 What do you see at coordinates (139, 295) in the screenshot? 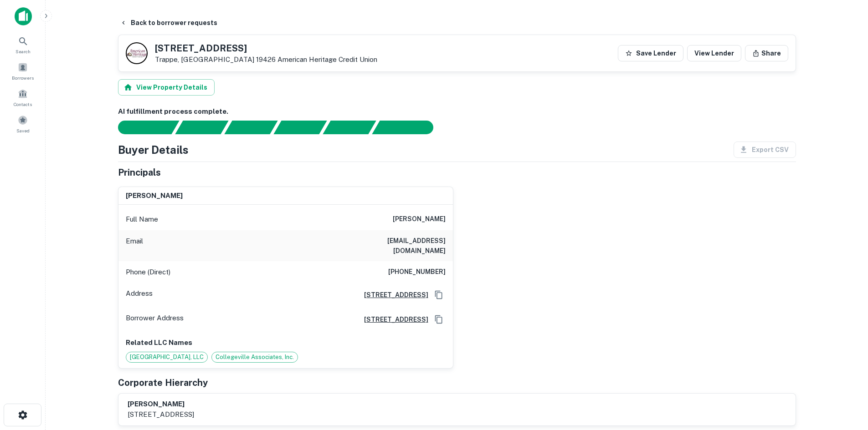
I see `p: Address` at bounding box center [139, 295].